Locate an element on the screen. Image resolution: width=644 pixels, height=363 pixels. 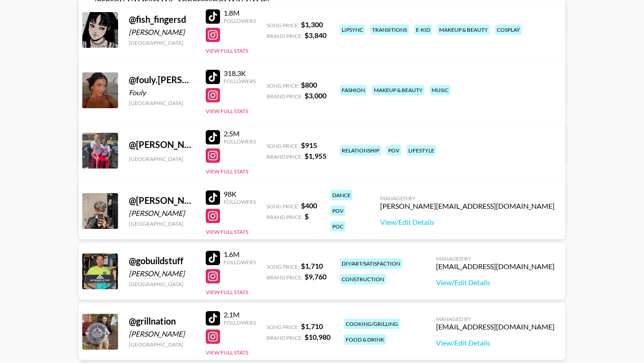
div: @ grillnation is located at coordinates (162, 321).